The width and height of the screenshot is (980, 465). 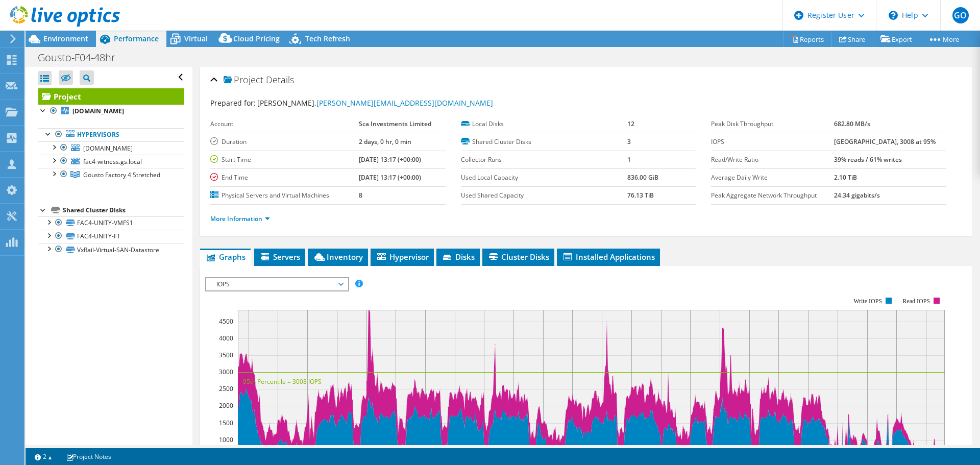 I want to click on span: Servers, so click(x=280, y=257).